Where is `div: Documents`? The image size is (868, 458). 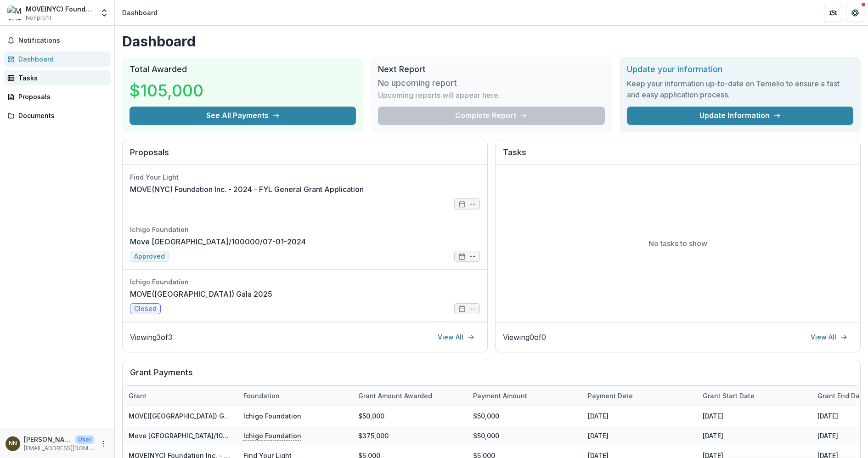
div: Documents is located at coordinates (60, 116).